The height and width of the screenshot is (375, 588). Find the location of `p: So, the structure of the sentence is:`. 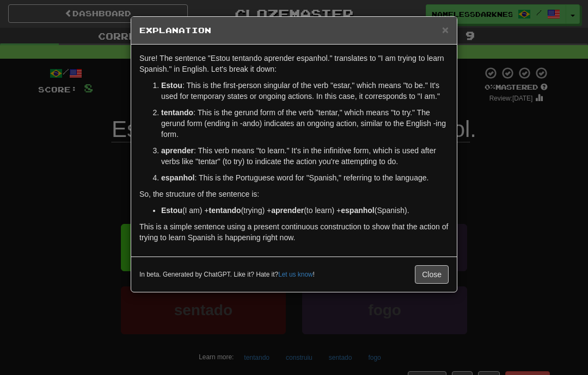

p: So, the structure of the sentence is: is located at coordinates (294, 194).